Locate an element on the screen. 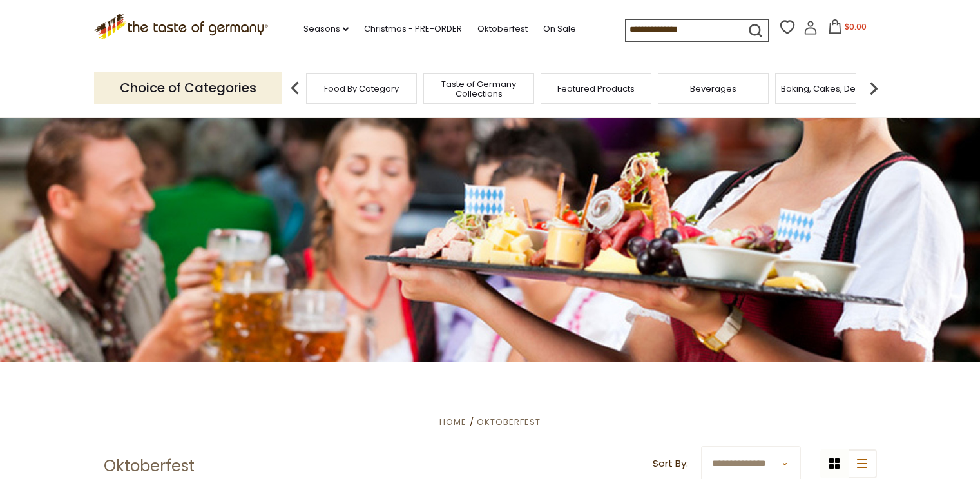 Image resolution: width=980 pixels, height=479 pixels. a: Seasons is located at coordinates (326, 29).